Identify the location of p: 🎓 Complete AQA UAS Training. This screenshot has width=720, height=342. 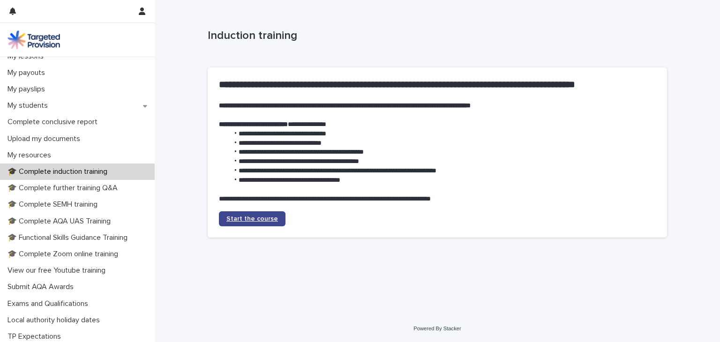
(61, 221).